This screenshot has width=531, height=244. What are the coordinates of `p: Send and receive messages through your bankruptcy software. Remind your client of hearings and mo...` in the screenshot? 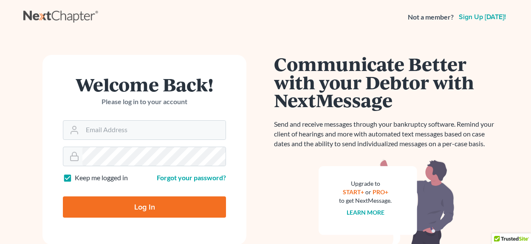 It's located at (387, 134).